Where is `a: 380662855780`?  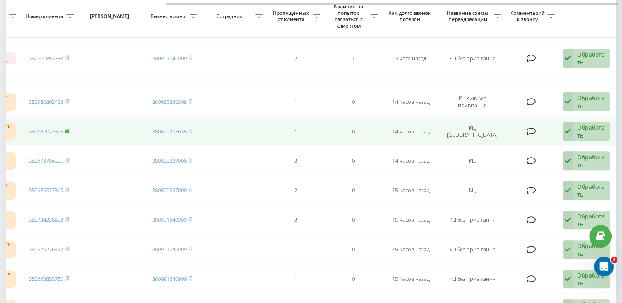 a: 380662855780 is located at coordinates (46, 279).